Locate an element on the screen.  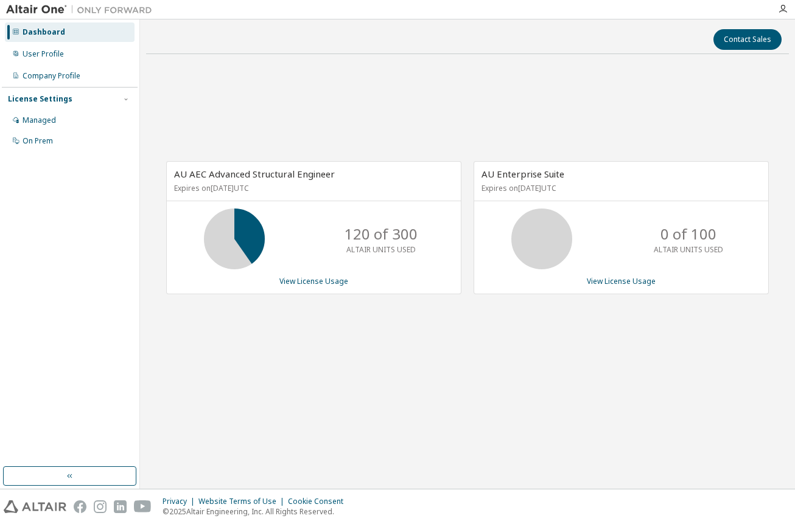
img: linkedin.svg is located at coordinates (120, 507).